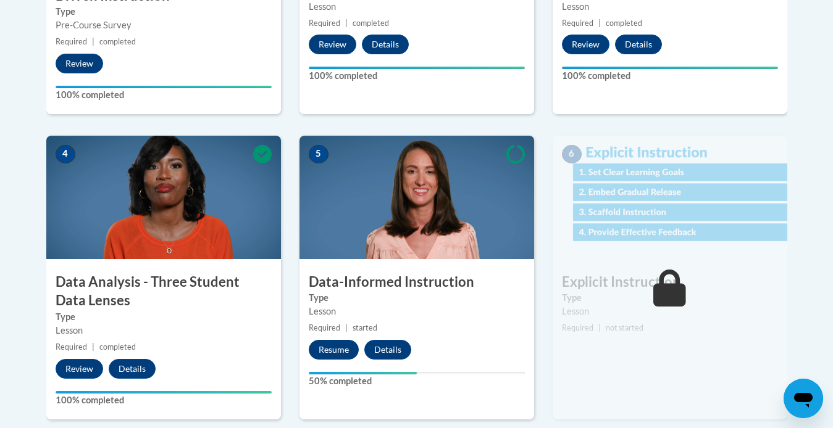 The height and width of the screenshot is (428, 833). Describe the element at coordinates (572, 154) in the screenshot. I see `span: 6` at that location.